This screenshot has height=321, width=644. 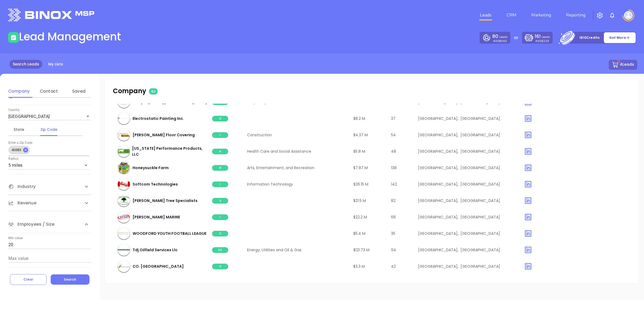 I want to click on span: 80, so click(x=496, y=37).